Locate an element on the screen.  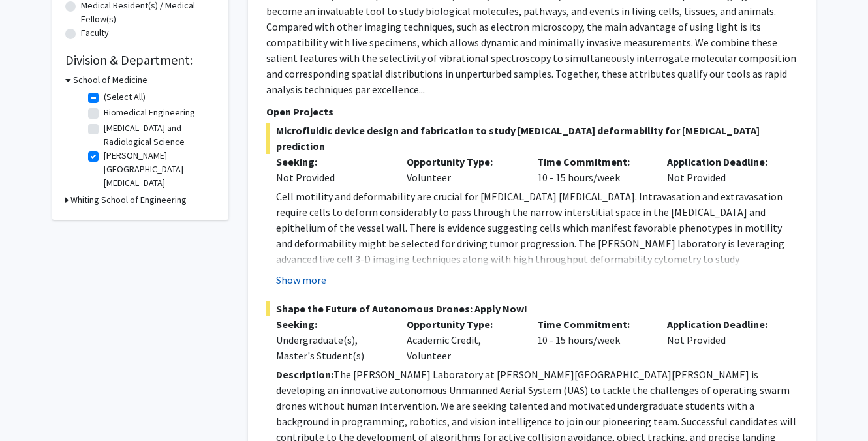
p: Open Projects is located at coordinates (531, 111).